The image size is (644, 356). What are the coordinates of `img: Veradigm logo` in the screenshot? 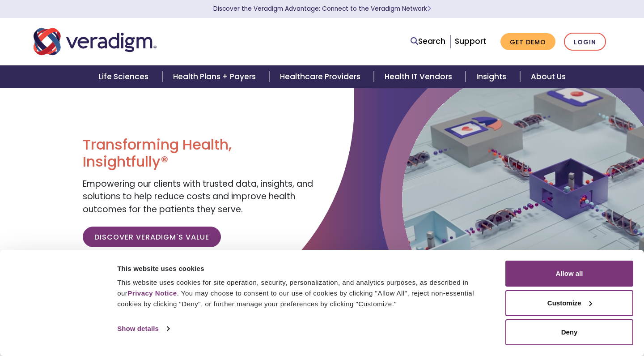 It's located at (95, 42).